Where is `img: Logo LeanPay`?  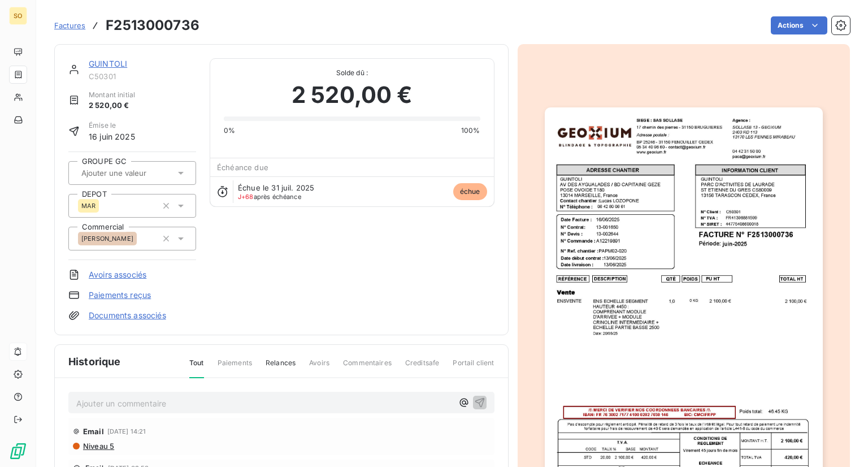 img: Logo LeanPay is located at coordinates (18, 451).